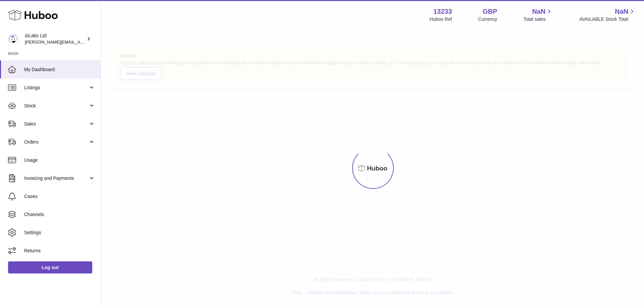 The height and width of the screenshot is (306, 644). What do you see at coordinates (538, 19) in the screenshot?
I see `span: Total sales` at bounding box center [538, 19].